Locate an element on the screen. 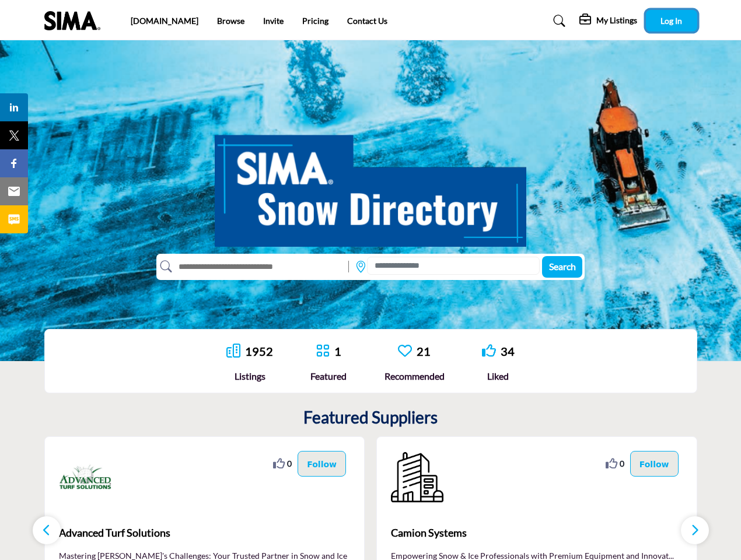  a: Browse is located at coordinates (231, 20).